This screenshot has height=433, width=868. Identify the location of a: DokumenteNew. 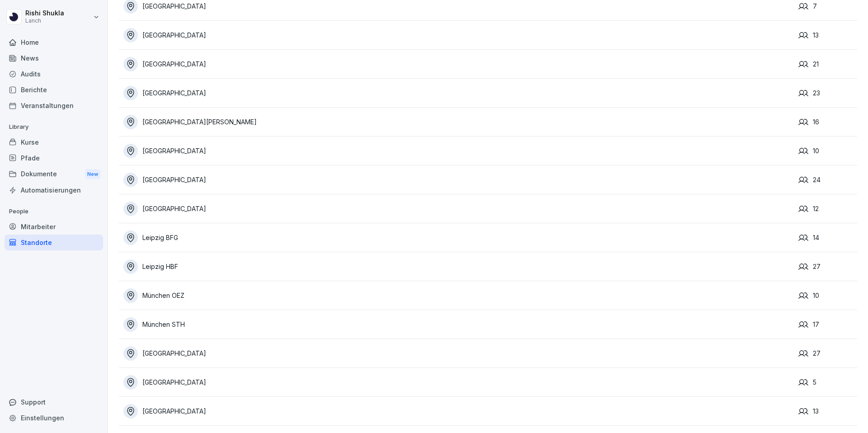
(54, 174).